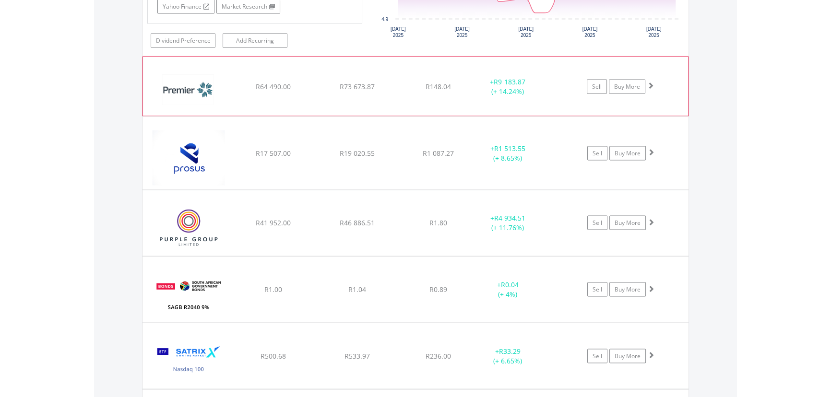  What do you see at coordinates (508, 357) in the screenshot?
I see `div: + (+ 6.65%)` at bounding box center [508, 357].